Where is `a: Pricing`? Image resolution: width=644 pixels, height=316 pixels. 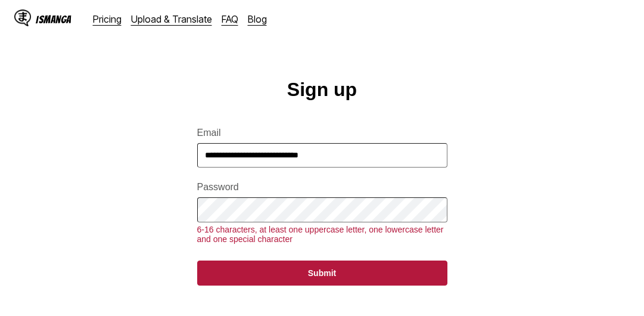 a: Pricing is located at coordinates (107, 19).